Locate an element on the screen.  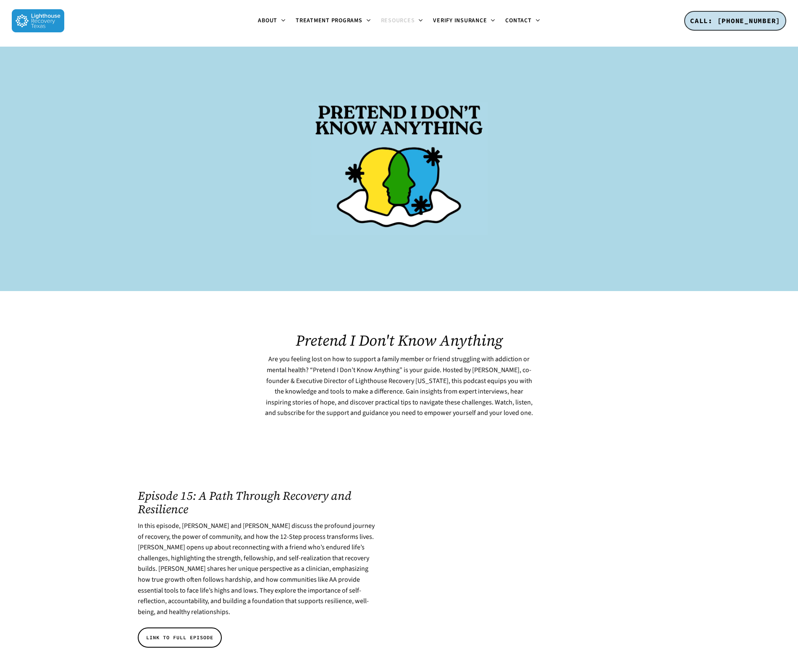
a: LINK TO FULL EPISODE is located at coordinates (179, 637).